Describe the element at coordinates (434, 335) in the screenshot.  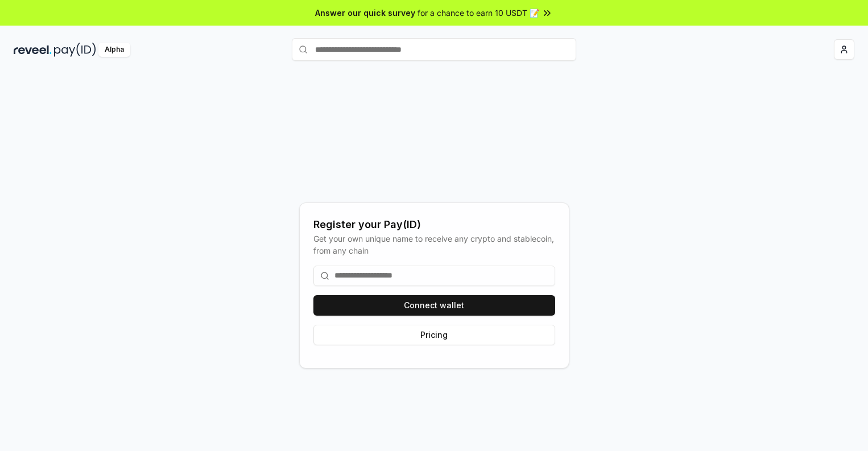
I see `button: Pricing` at that location.